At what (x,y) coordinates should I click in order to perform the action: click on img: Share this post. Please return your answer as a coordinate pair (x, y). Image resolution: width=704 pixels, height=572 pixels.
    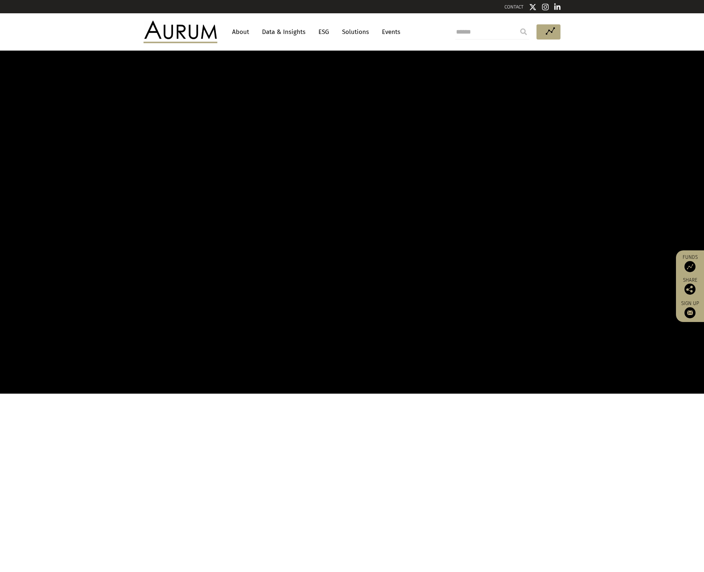
    Looking at the image, I should click on (690, 289).